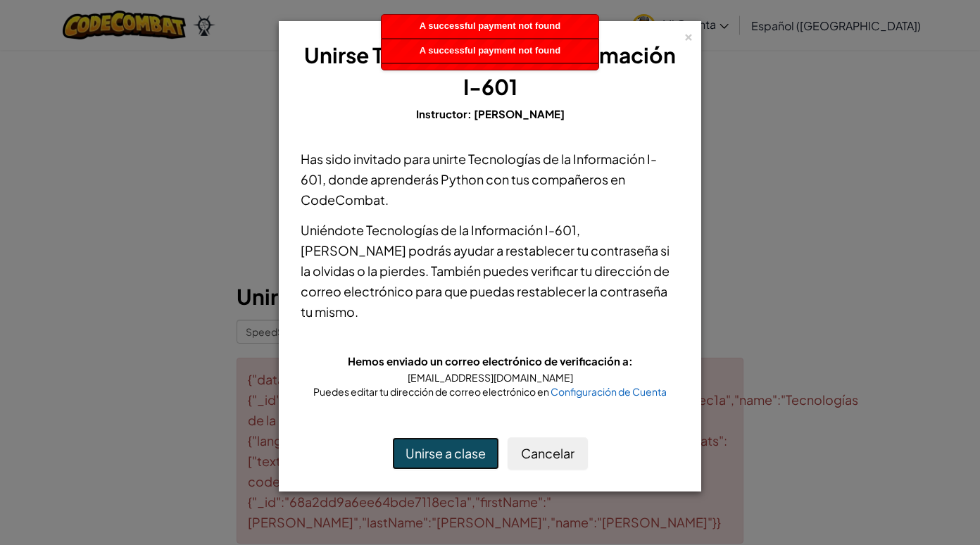 The height and width of the screenshot is (545, 980). I want to click on span: , donde aprenderás, so click(382, 179).